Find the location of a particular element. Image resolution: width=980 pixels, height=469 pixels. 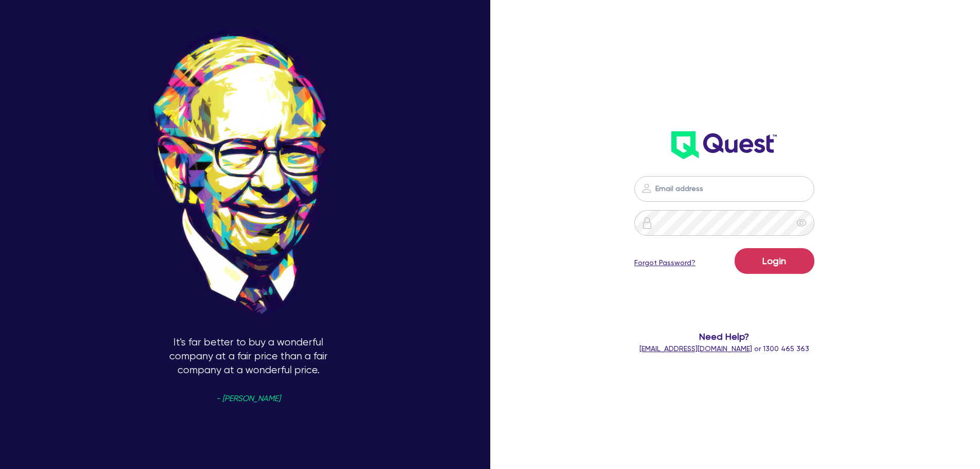

img: wH2k97JdezQIQAAAABJRU5ErkJggg== is located at coordinates (724, 145).